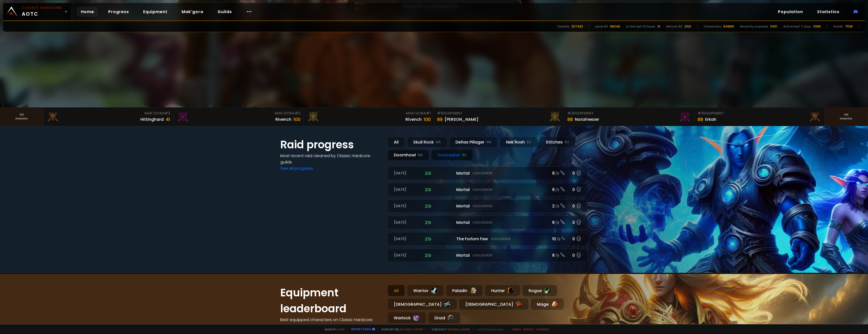 The width and height of the screenshot is (868, 334). What do you see at coordinates (846, 117) in the screenshot?
I see `a: Seeranking` at bounding box center [846, 117].